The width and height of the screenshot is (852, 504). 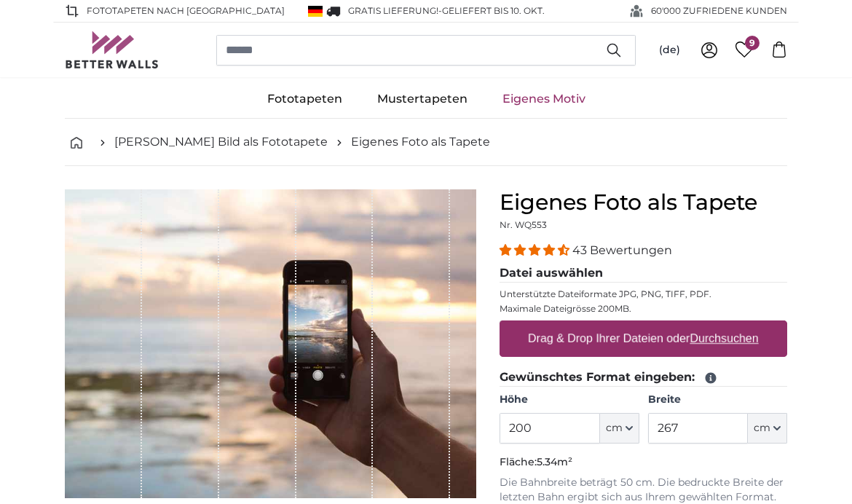 I want to click on span: 60'000 ZUFRIEDENE KUNDEN, so click(x=719, y=11).